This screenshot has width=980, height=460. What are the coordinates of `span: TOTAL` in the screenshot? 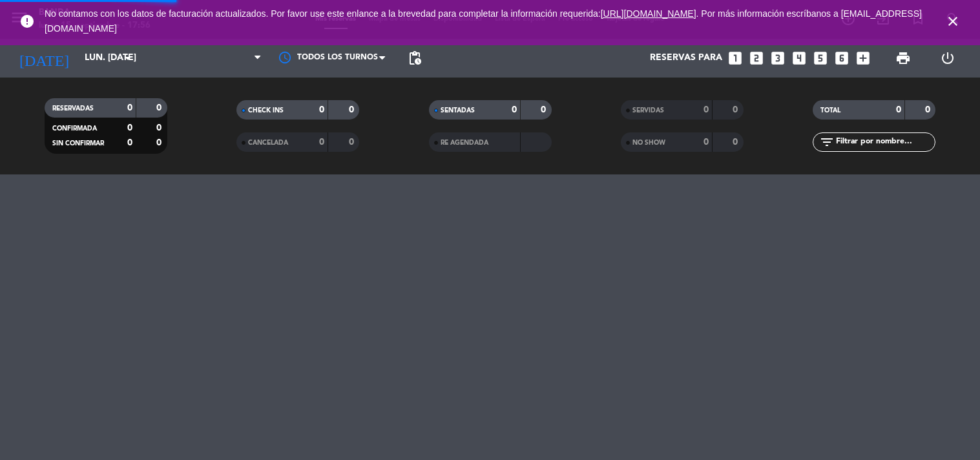 It's located at (830, 110).